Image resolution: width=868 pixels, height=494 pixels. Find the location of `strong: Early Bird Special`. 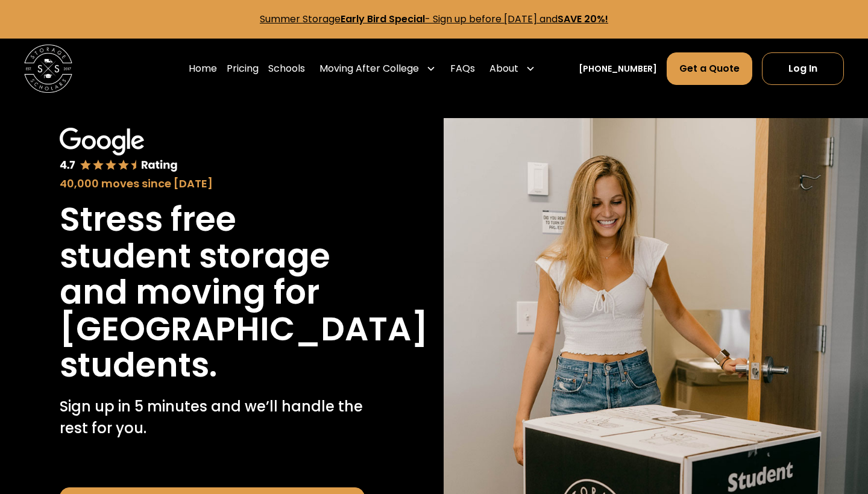

strong: Early Bird Special is located at coordinates (383, 19).